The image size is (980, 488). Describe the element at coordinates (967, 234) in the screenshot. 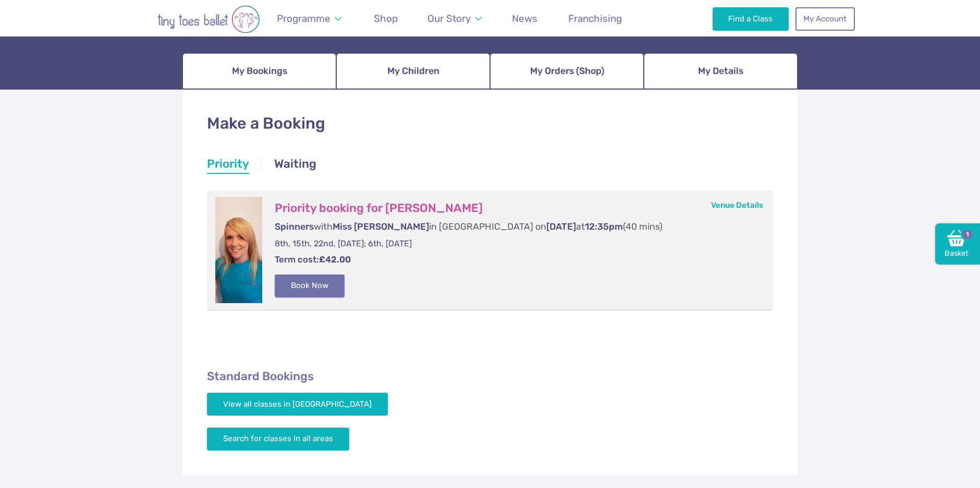

I see `span: 1` at that location.